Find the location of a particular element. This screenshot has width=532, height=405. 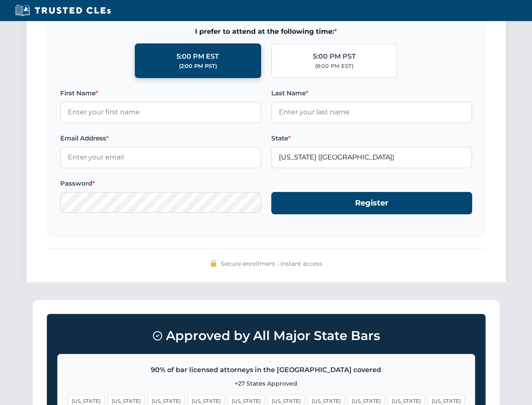

span: Secure enrollment • Instant access is located at coordinates (271, 264).